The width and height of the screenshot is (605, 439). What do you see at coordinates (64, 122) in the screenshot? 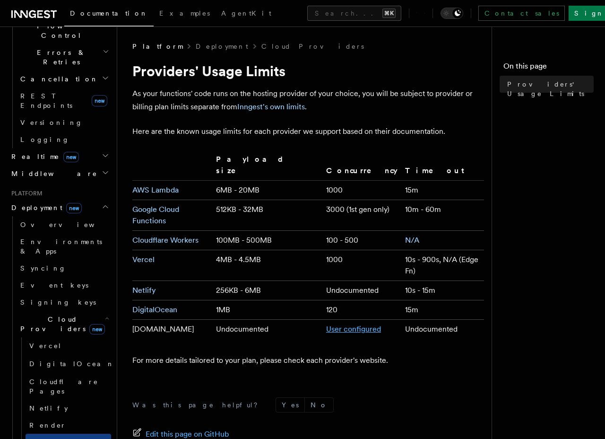
I see `a: Versioning` at bounding box center [64, 122].